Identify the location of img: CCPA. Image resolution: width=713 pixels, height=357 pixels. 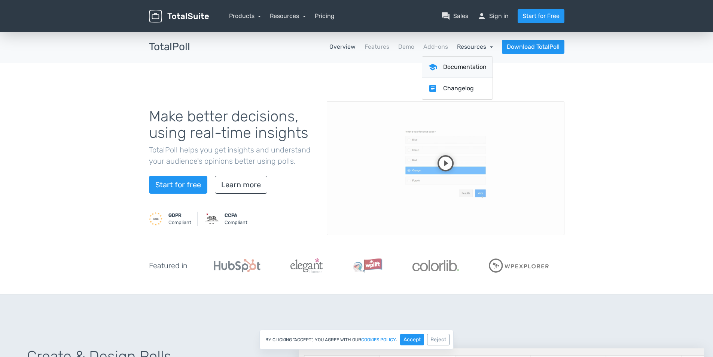
(212, 219).